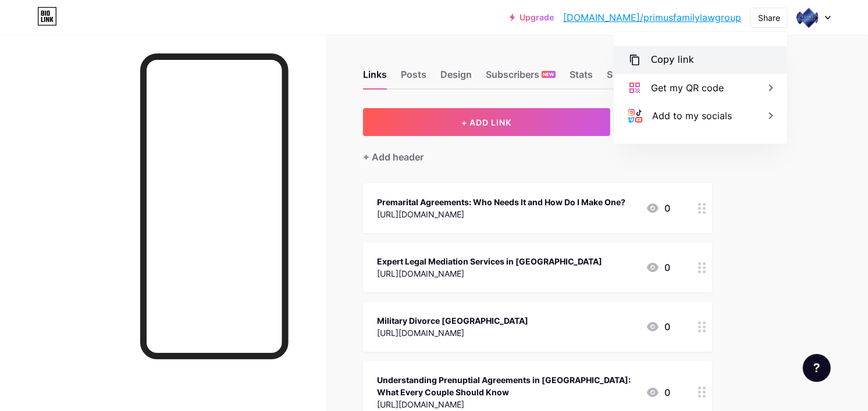 This screenshot has width=868, height=411. What do you see at coordinates (163, 72) in the screenshot?
I see `div: Keywords by Traffic` at bounding box center [163, 72].